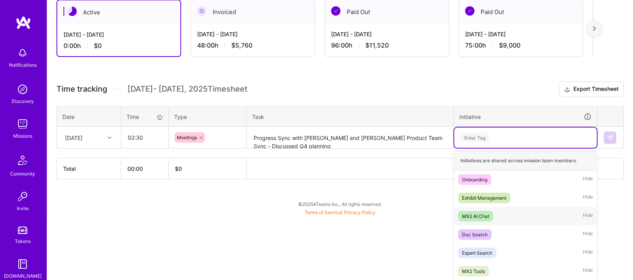  Describe the element at coordinates (521, 45) in the screenshot. I see `div: 75:00 h` at that location.